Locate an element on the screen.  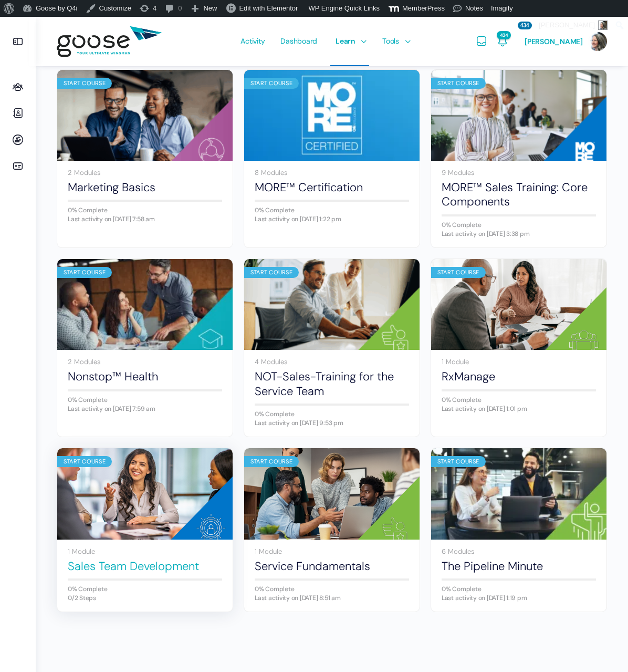
a: NOT-Sales-Training for the Service Team is located at coordinates (332, 384).